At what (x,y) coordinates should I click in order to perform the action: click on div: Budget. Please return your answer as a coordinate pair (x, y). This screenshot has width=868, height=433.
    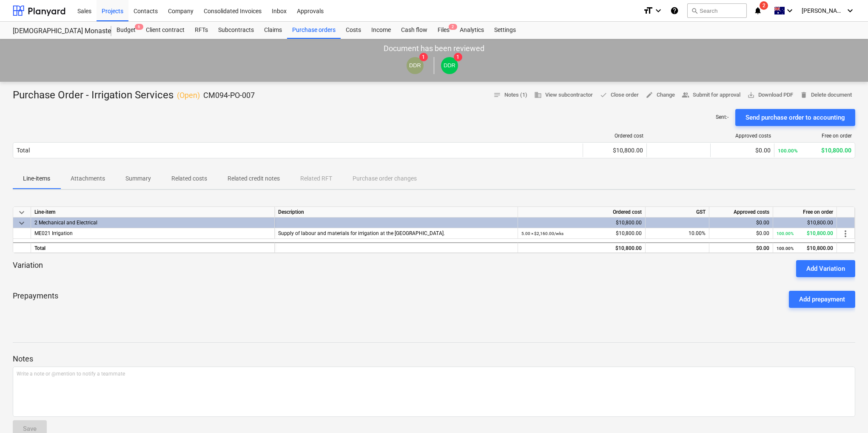
    Looking at the image, I should click on (126, 30).